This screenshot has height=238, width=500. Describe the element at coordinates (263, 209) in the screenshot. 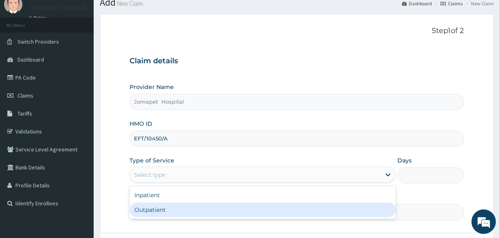

I see `div: Outpatient` at that location.